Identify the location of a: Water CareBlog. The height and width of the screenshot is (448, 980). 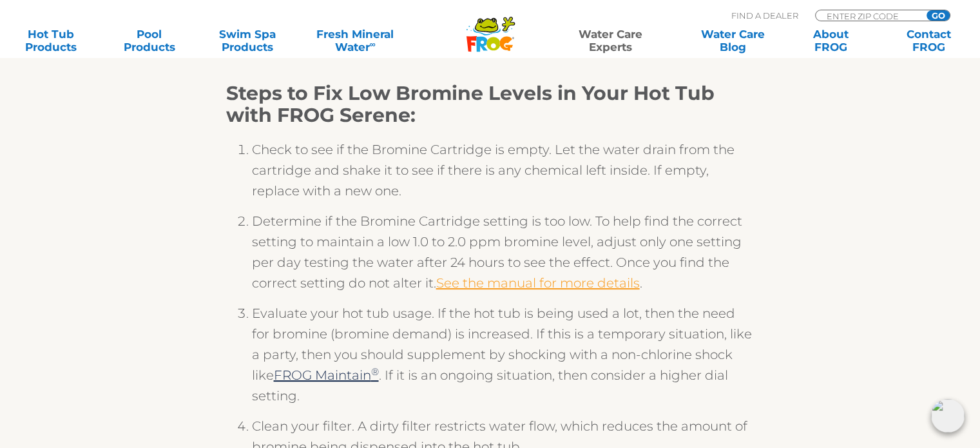
(733, 41).